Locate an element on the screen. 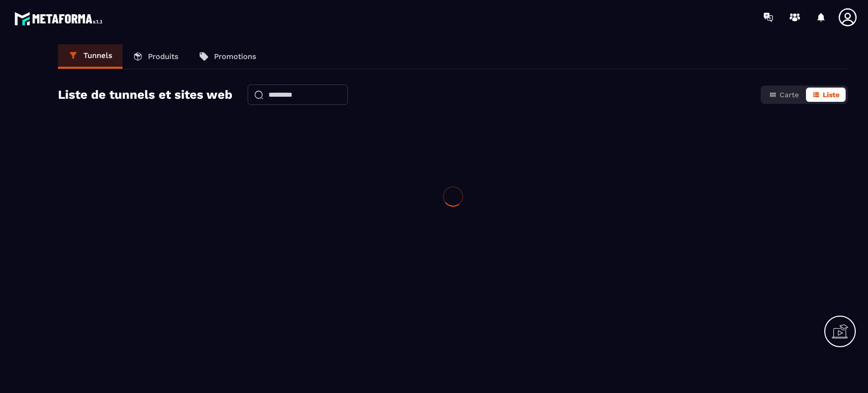 The height and width of the screenshot is (393, 868). button: Liste is located at coordinates (826, 94).